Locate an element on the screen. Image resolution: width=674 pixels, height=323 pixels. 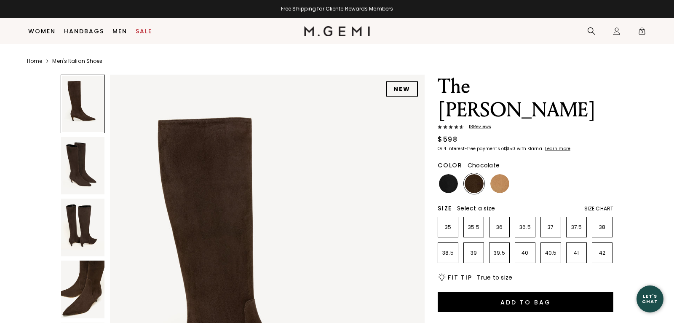
p: 36.5 is located at coordinates (525, 227).